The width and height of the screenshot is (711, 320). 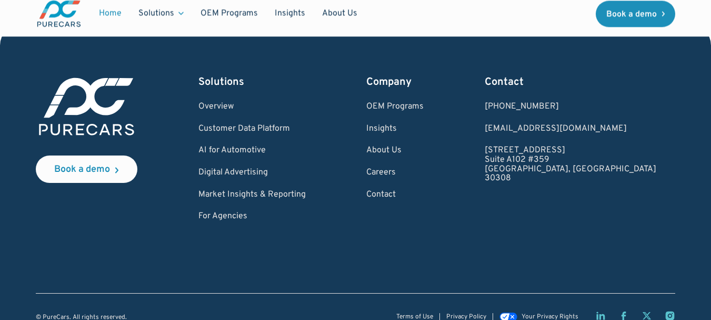 I want to click on div: Contact, so click(x=571, y=82).